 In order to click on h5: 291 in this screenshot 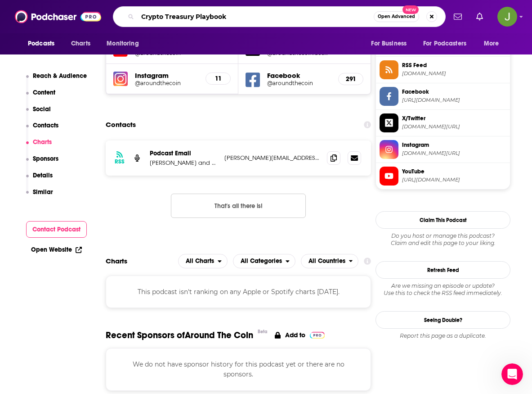, I will do `click(351, 79)`.